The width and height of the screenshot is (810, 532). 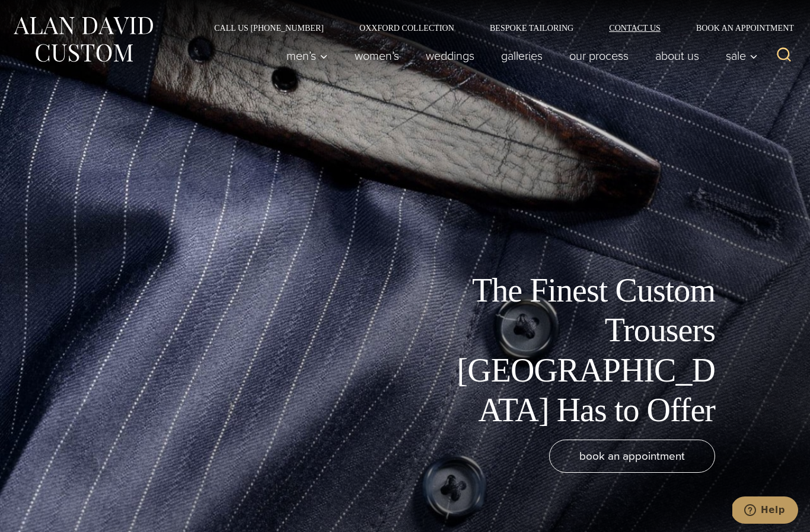 I want to click on button: View Search Form, so click(x=784, y=56).